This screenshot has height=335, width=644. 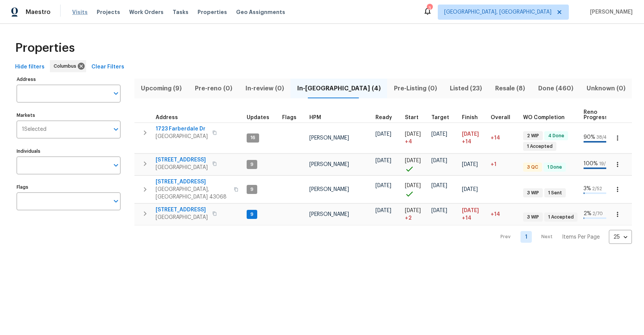 I want to click on span: 16, so click(x=253, y=138).